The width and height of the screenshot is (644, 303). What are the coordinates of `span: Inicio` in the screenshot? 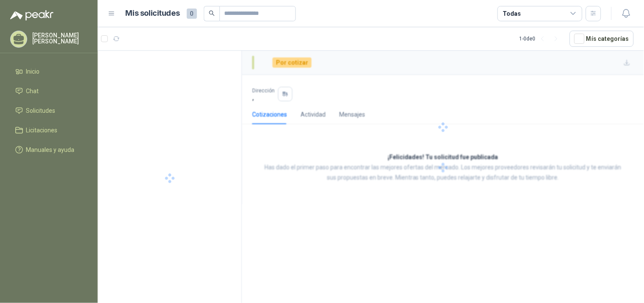 It's located at (33, 71).